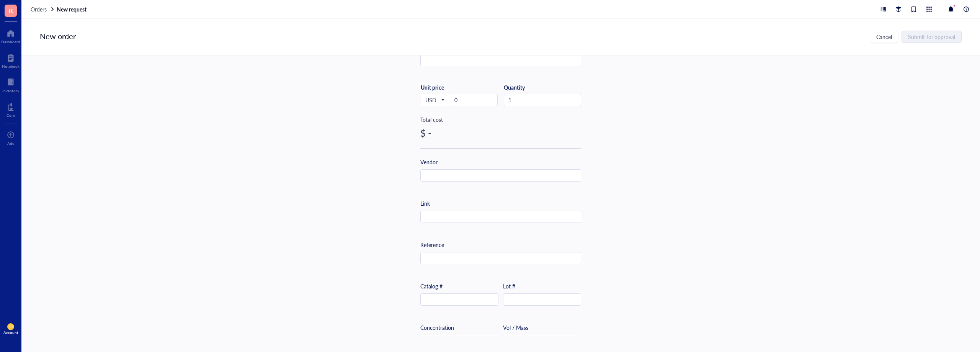 The image size is (980, 352). What do you see at coordinates (11, 11) in the screenshot?
I see `span: K` at bounding box center [11, 11].